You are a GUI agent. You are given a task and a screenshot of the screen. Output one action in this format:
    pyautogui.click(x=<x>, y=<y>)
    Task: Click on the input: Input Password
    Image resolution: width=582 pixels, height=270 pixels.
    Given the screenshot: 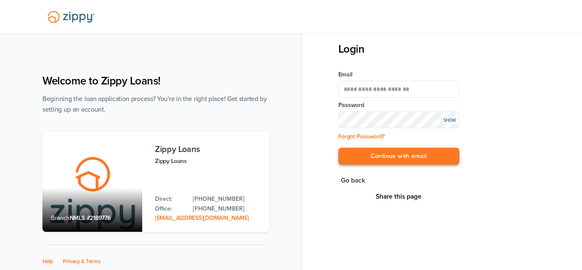 What is the action you would take?
    pyautogui.click(x=399, y=120)
    